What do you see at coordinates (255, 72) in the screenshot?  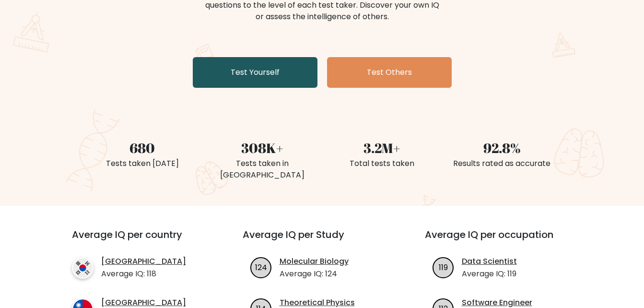 I see `a: Test Yourself` at bounding box center [255, 72].